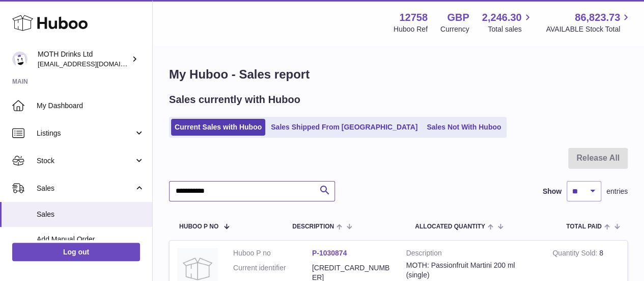 This screenshot has width=644, height=281. What do you see at coordinates (76, 252) in the screenshot?
I see `a: Log out` at bounding box center [76, 252].